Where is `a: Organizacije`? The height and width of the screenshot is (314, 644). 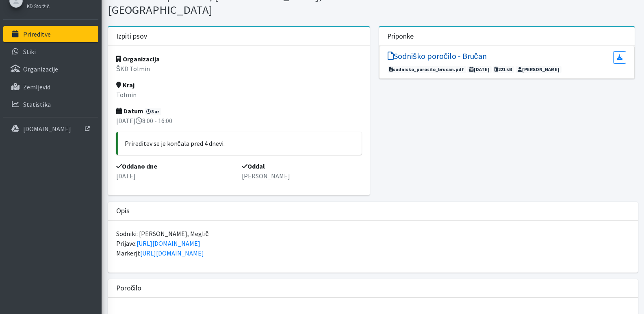 a: Organizacije is located at coordinates (51, 69).